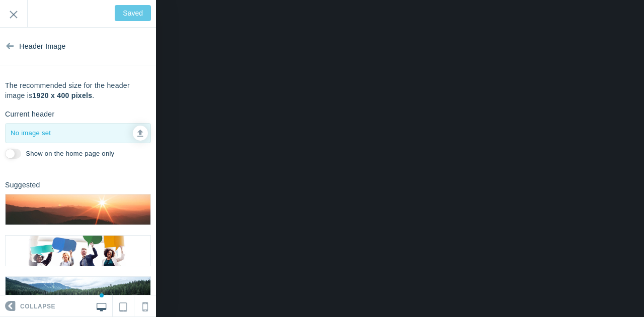 The height and width of the screenshot is (317, 644). Describe the element at coordinates (78, 91) in the screenshot. I see `p: The recommended size for the header image is .` at that location.